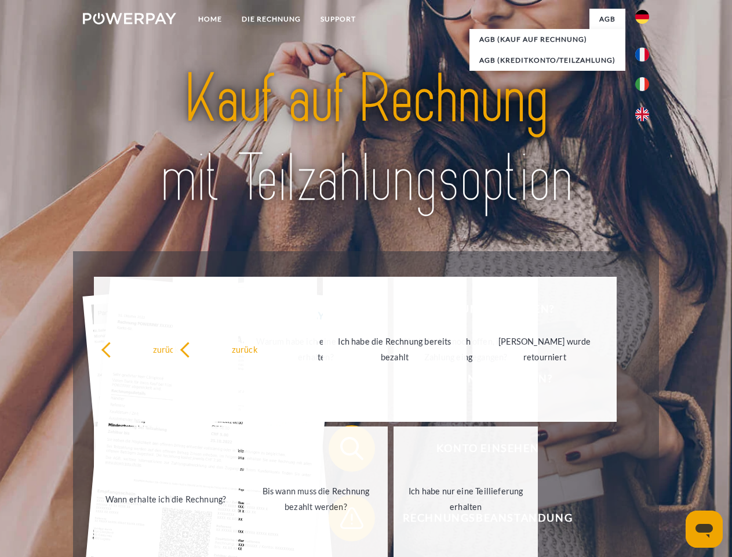 This screenshot has height=557, width=732. Describe the element at coordinates (338, 19) in the screenshot. I see `a: SUPPORT` at that location.